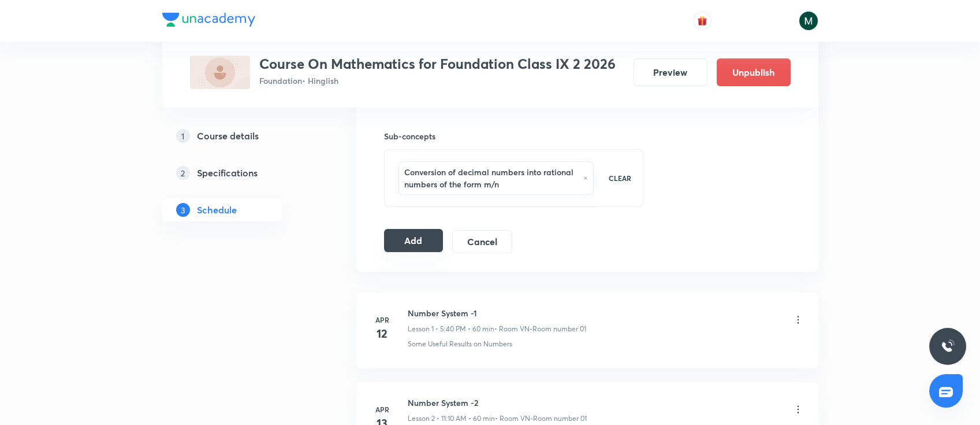  What do you see at coordinates (209, 20) in the screenshot?
I see `img: Company Logo` at bounding box center [209, 20].